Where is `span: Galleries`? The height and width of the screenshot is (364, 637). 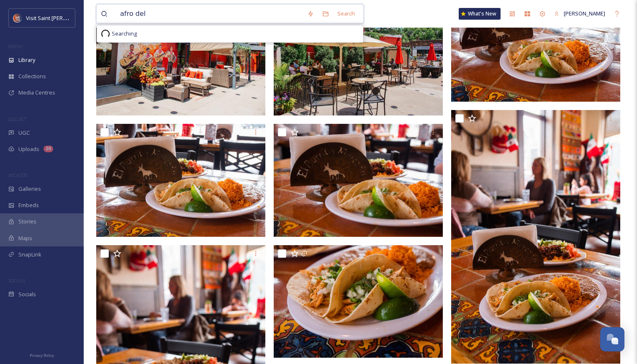 span: Galleries is located at coordinates (30, 189).